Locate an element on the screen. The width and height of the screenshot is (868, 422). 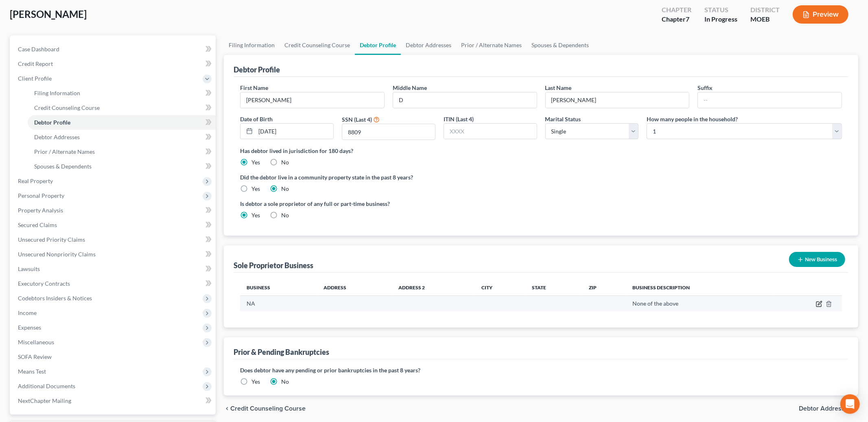
label: Middle Name is located at coordinates (410, 87).